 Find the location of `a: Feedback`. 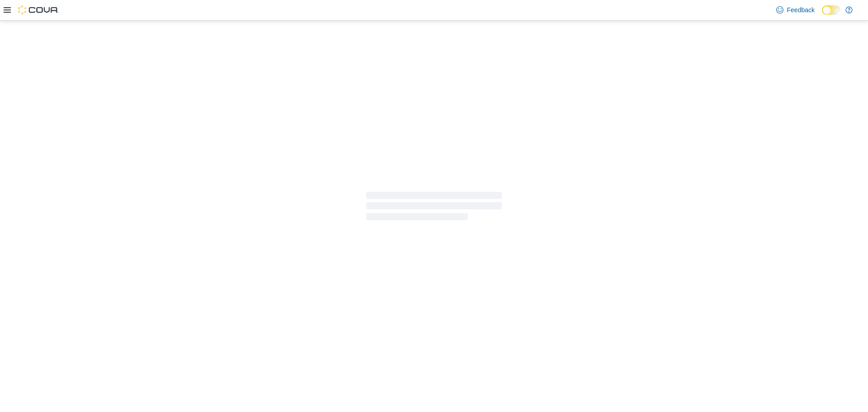

a: Feedback is located at coordinates (795, 10).